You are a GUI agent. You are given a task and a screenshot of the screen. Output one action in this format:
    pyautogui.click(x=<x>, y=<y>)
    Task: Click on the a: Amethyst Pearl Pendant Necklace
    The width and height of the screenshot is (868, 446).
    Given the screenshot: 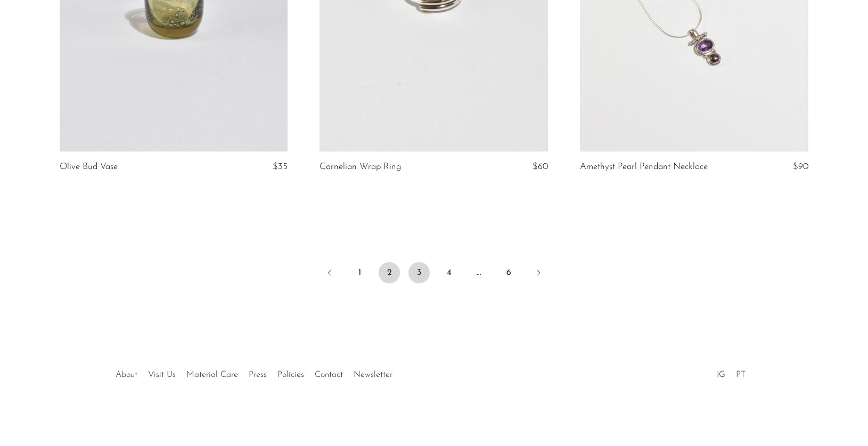 What is the action you would take?
    pyautogui.click(x=644, y=167)
    